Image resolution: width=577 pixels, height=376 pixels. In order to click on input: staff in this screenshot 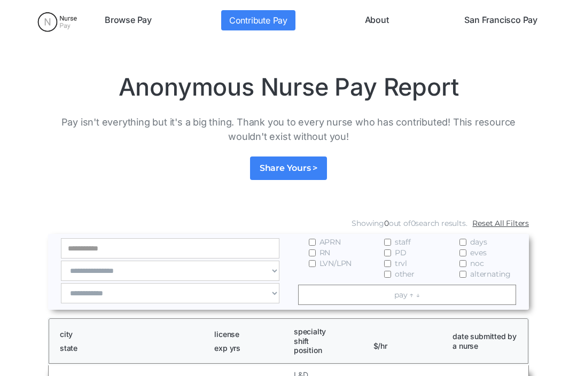, I will do `click(387, 242)`.